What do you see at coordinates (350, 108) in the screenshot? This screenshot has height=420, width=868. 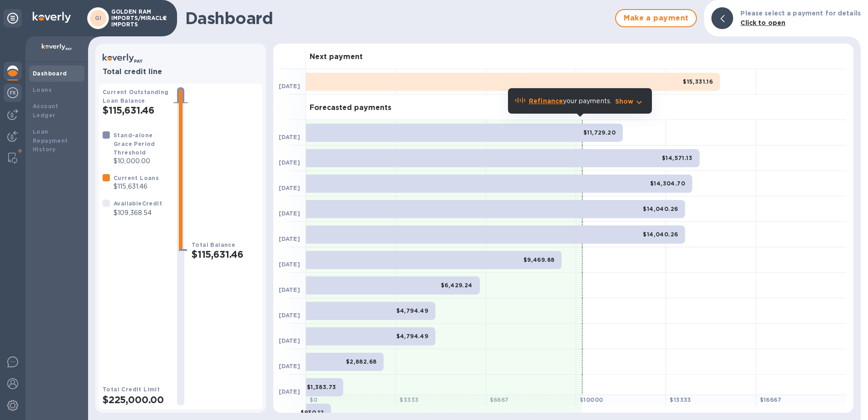 I see `h3: Forecasted payments` at bounding box center [350, 108].